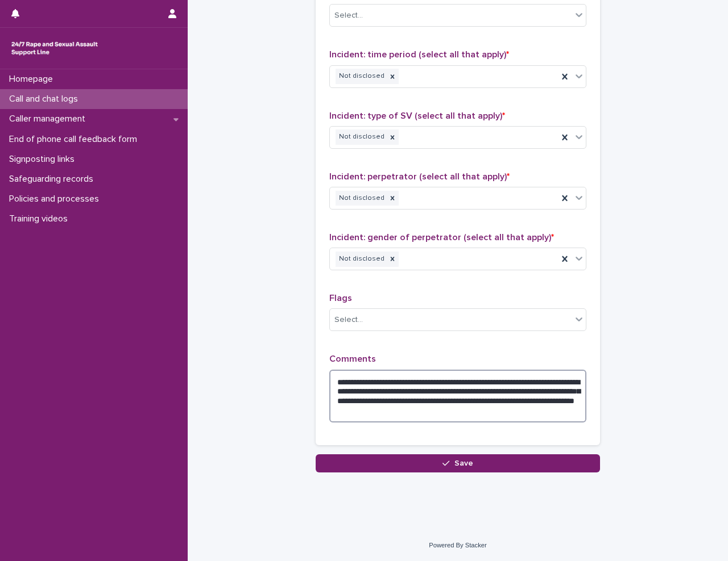  Describe the element at coordinates (441, 238) in the screenshot. I see `span: Incident: gender of perpetrator (select all that apply)` at that location.